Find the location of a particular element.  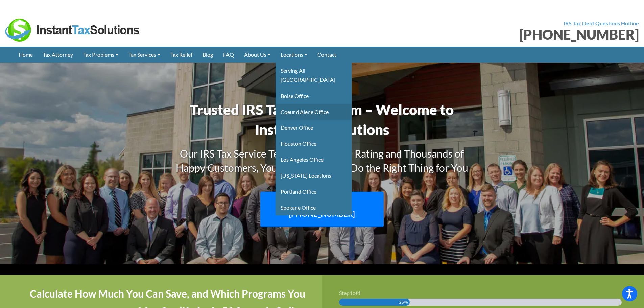

a: Locations is located at coordinates (293, 55).